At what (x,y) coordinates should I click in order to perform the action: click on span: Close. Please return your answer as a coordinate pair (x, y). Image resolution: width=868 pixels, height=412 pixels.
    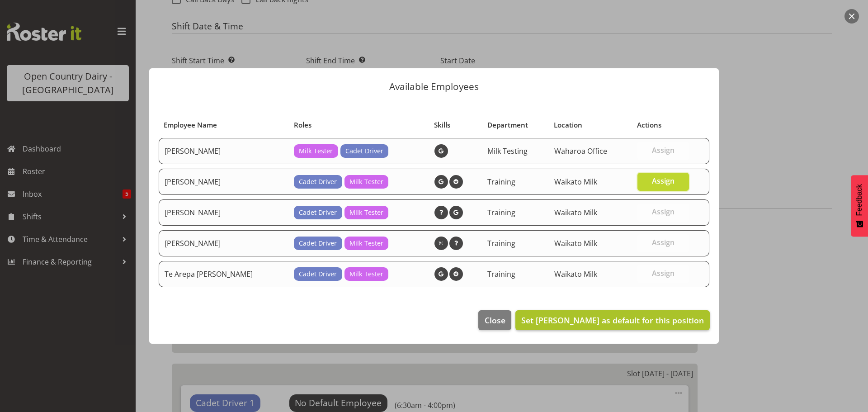
    Looking at the image, I should click on (495, 320).